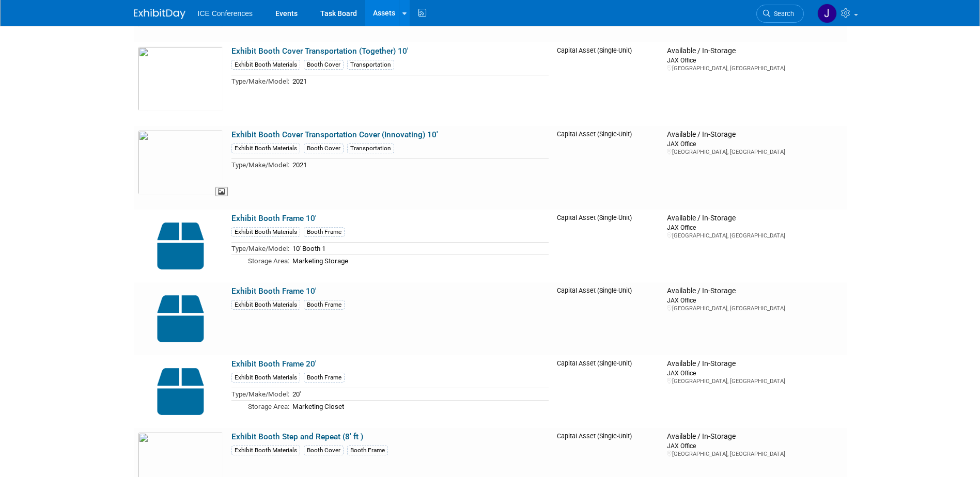 The height and width of the screenshot is (477, 980). What do you see at coordinates (297, 437) in the screenshot?
I see `a: Exhibit Booth Step and Repeat (8' ft )` at bounding box center [297, 437].